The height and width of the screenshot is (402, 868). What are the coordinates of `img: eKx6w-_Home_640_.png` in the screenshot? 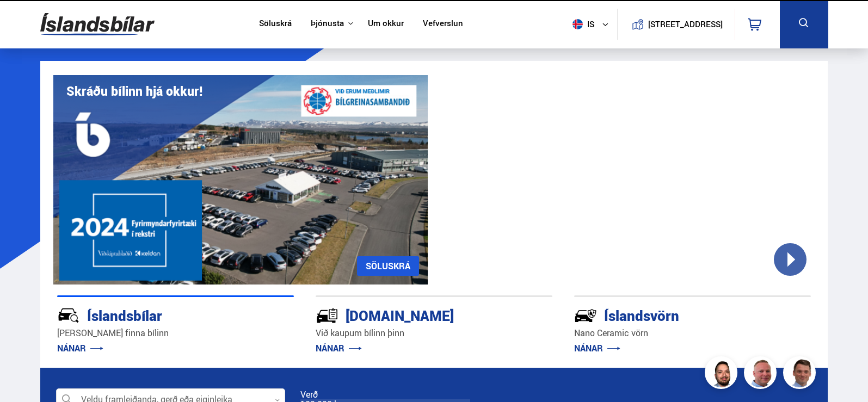 It's located at (240, 179).